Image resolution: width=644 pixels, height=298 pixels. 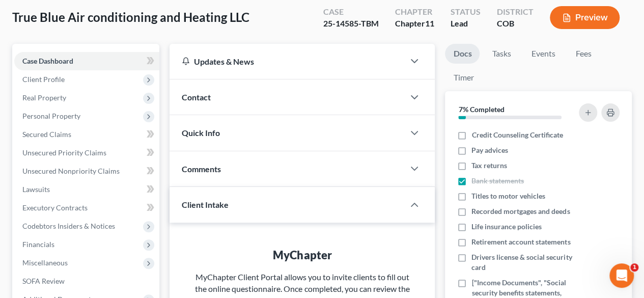 What do you see at coordinates (87, 153) in the screenshot?
I see `a: Unsecured Priority Claims` at bounding box center [87, 153].